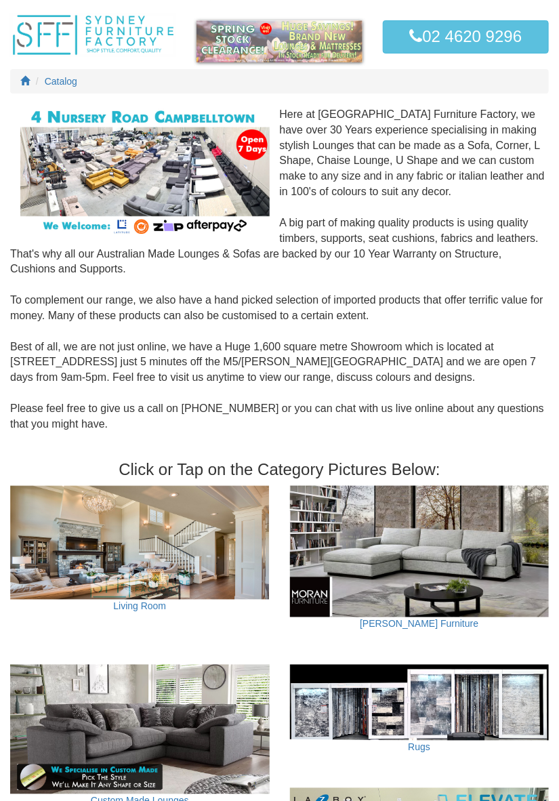  I want to click on img: Rugs, so click(419, 702).